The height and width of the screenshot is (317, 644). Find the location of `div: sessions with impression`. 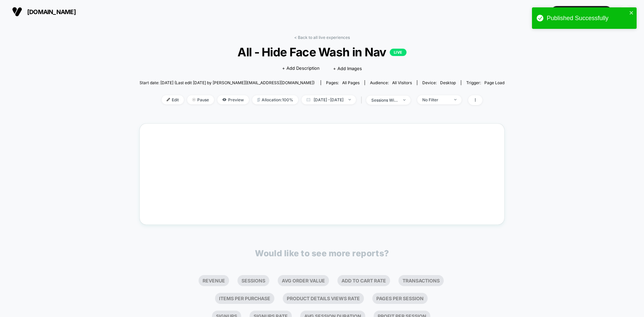

div: sessions with impression is located at coordinates (385, 100).